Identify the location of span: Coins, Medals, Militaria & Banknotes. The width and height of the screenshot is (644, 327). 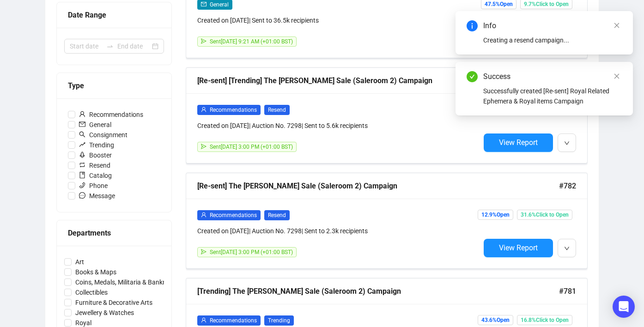
(127, 282).